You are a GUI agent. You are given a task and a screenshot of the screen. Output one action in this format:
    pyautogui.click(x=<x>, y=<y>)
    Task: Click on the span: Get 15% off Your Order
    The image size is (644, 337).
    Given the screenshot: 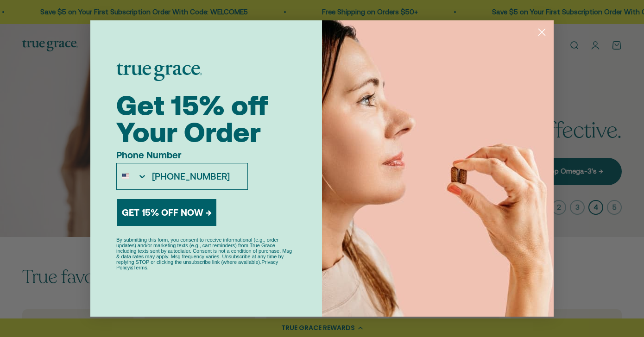 What is the action you would take?
    pyautogui.click(x=192, y=118)
    